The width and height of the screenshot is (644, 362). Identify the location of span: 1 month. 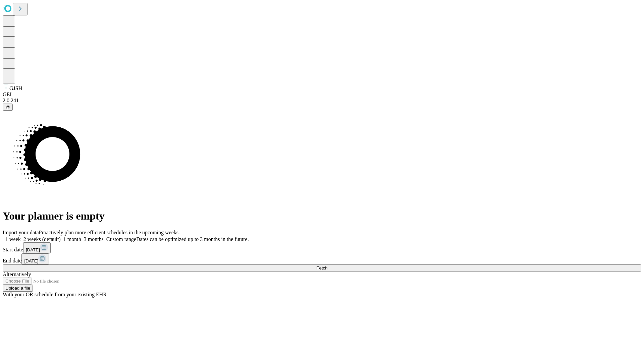
(72, 239).